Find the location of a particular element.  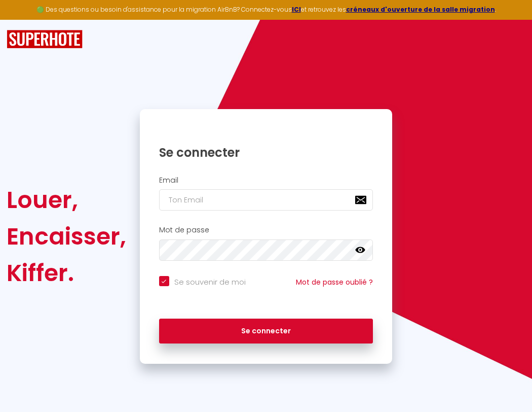

strong: ICI is located at coordinates (296, 9).